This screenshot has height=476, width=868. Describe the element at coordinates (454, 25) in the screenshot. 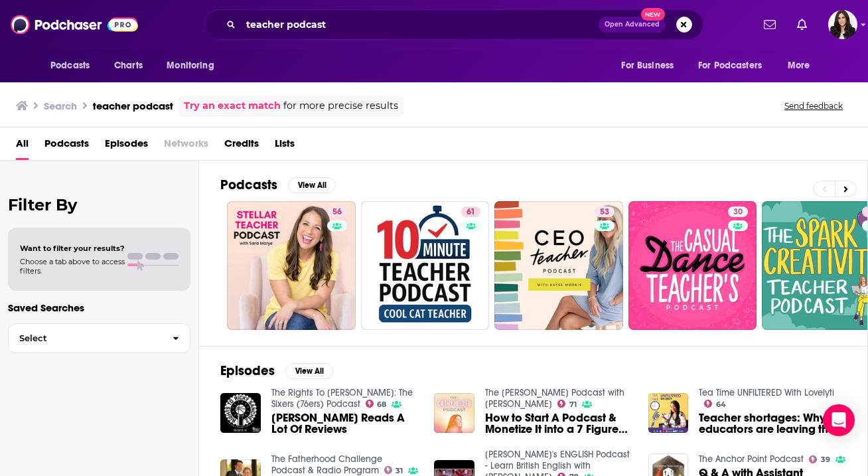

I see `div: Search podcasts, credits, & more...` at that location.